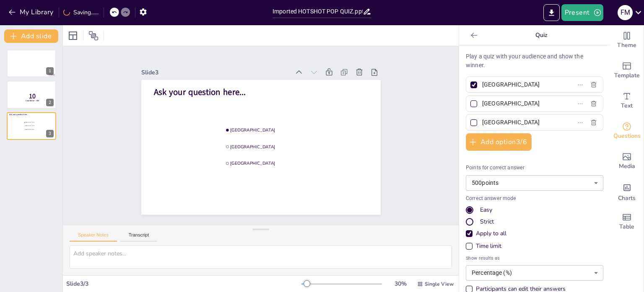  Describe the element at coordinates (439, 284) in the screenshot. I see `span: Single View` at that location.